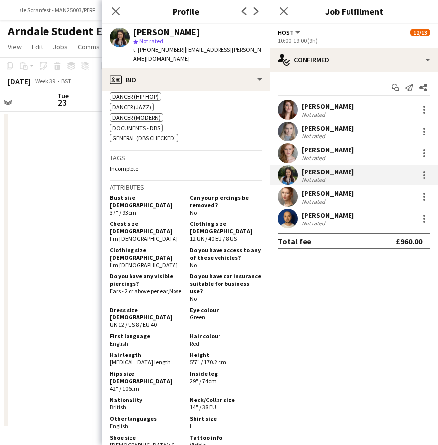 The width and height of the screenshot is (438, 445). Describe the element at coordinates (146, 280) in the screenshot. I see `h5: Do you have any visible piercings?` at that location.